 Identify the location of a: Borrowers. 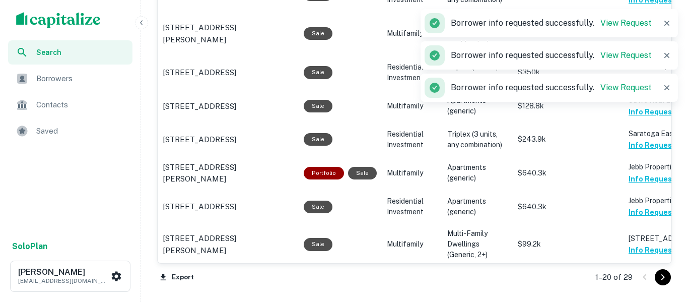
(70, 79).